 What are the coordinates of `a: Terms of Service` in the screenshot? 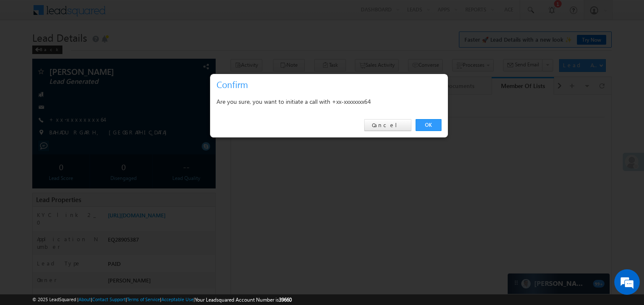 It's located at (143, 299).